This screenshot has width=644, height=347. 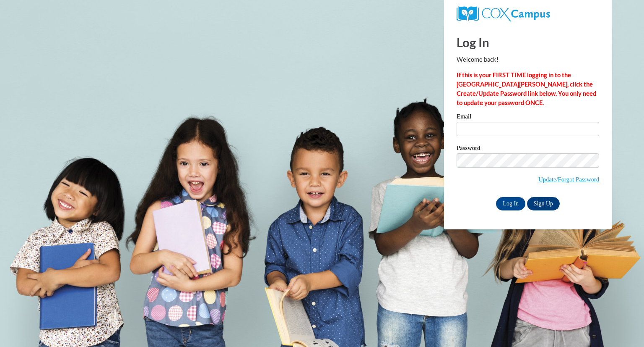 I want to click on a: Sign Up, so click(x=544, y=204).